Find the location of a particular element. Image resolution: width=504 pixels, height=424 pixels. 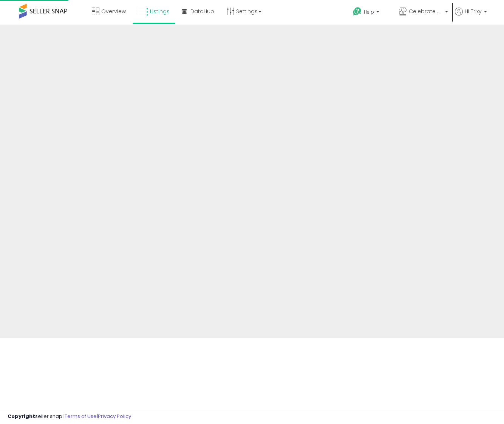

span: Listings is located at coordinates (160, 11).